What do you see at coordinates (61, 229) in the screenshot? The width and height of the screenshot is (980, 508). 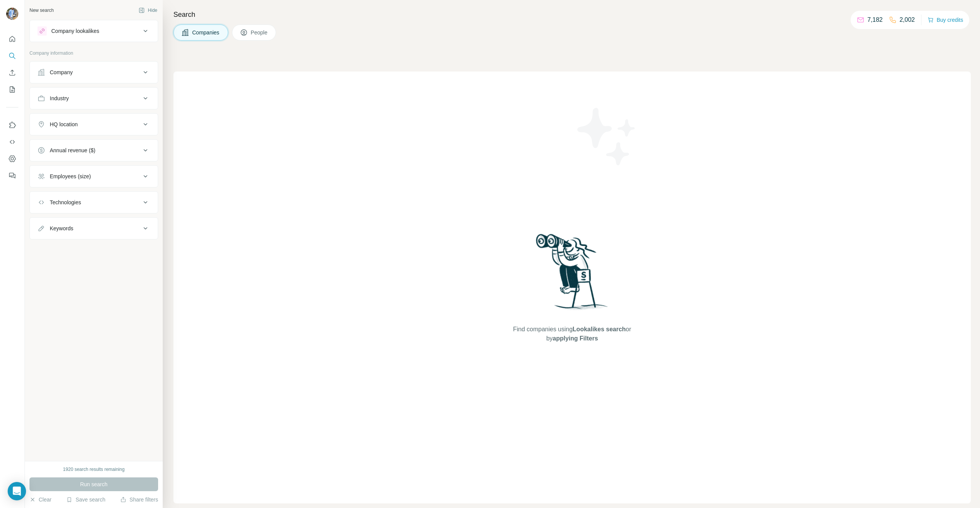 I see `div: Keywords` at bounding box center [61, 229].